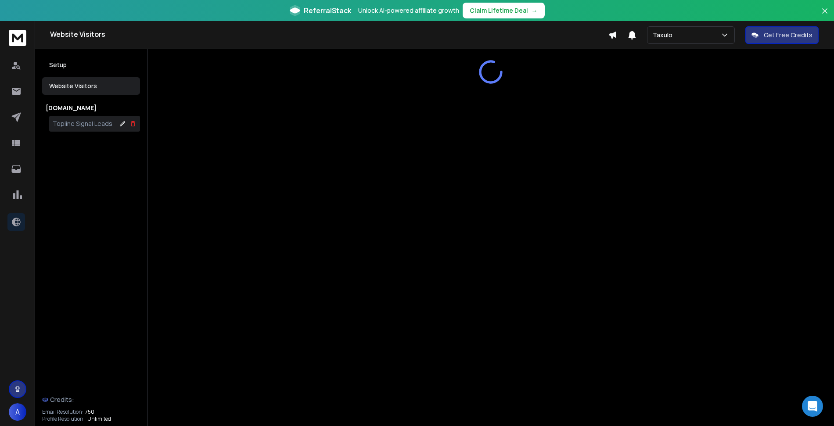 This screenshot has height=426, width=834. What do you see at coordinates (91, 65) in the screenshot?
I see `button: Setup` at bounding box center [91, 65].